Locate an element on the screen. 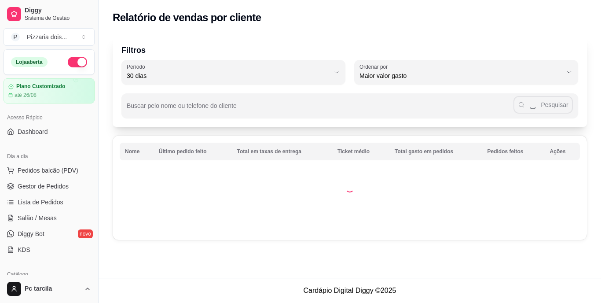 This screenshot has width=601, height=303. a: Diggy Botnovo is located at coordinates (49, 234).